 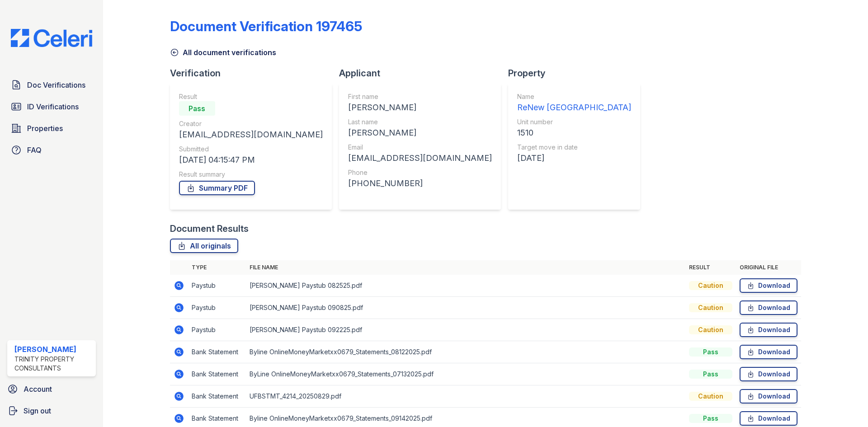 I want to click on a: ID Verifications, so click(x=51, y=107).